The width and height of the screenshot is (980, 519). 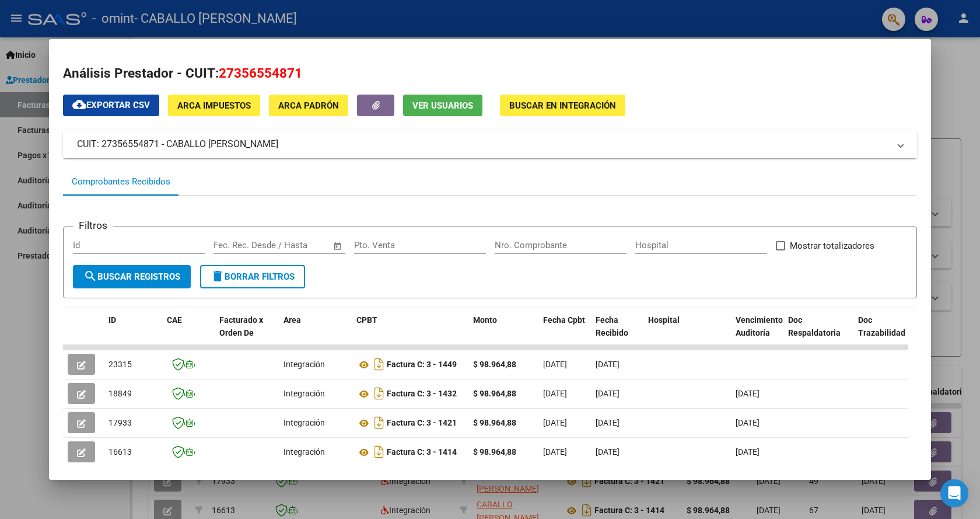 What do you see at coordinates (337, 246) in the screenshot?
I see `button: Open calendar` at bounding box center [337, 246].